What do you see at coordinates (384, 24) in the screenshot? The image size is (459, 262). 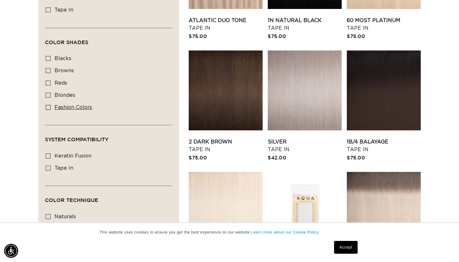 I see `a: 60 Most Platinum Tape In` at bounding box center [384, 24].